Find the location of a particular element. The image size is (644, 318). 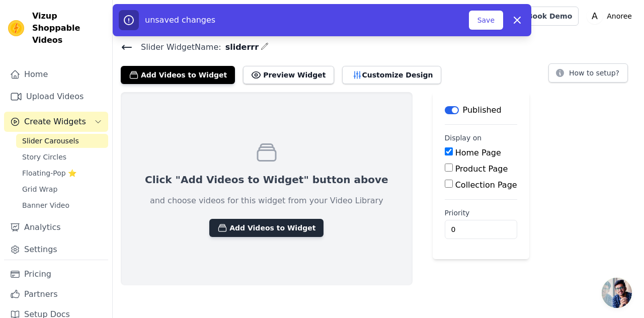

a: Slider Carousels is located at coordinates (62, 141).